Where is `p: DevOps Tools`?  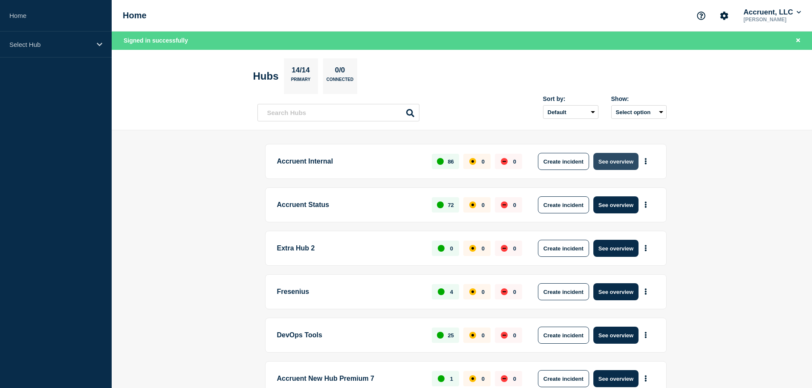
p: DevOps Tools is located at coordinates (349, 335).